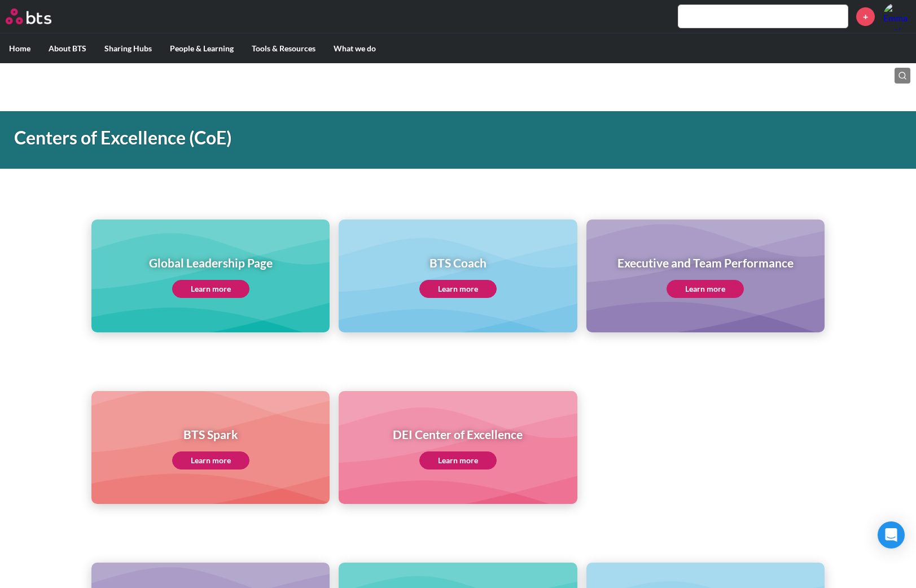 The width and height of the screenshot is (916, 588). Describe the element at coordinates (355, 48) in the screenshot. I see `label: What we do` at that location.